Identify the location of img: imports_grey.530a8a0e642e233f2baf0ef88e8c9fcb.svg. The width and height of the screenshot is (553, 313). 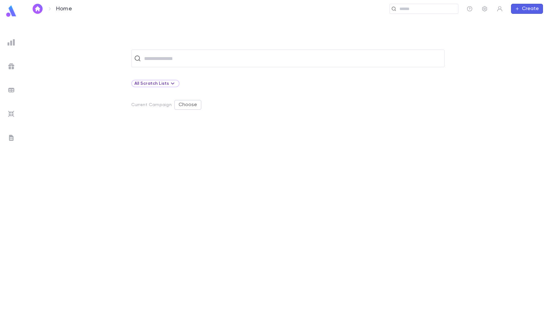
(11, 114).